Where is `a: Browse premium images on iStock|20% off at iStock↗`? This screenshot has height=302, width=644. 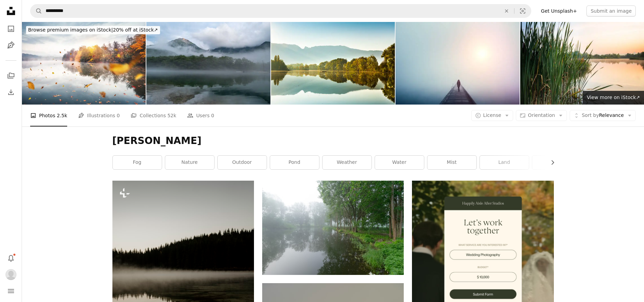
a: Browse premium images on iStock|20% off at iStock↗ is located at coordinates (93, 30).